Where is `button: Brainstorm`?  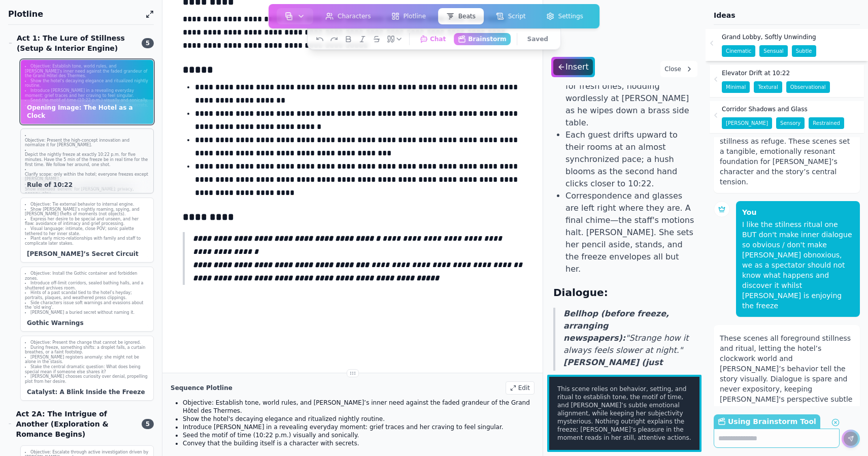 button: Brainstorm is located at coordinates (482, 39).